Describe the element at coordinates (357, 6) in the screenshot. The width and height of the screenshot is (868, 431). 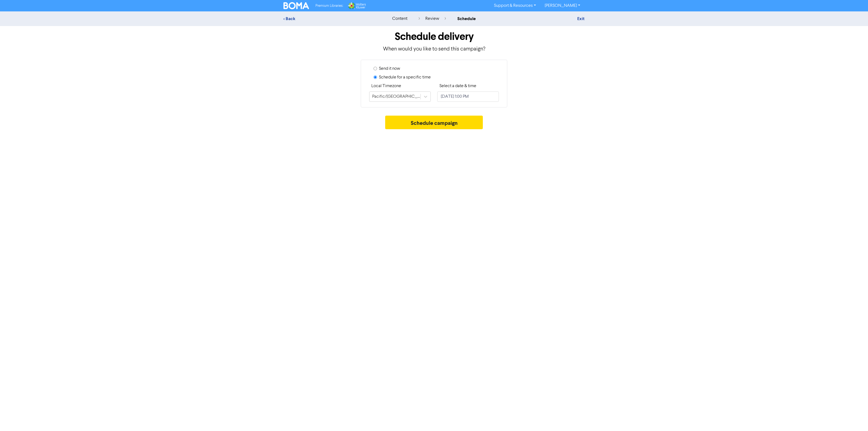
I see `img: Wolters Kluwer` at that location.